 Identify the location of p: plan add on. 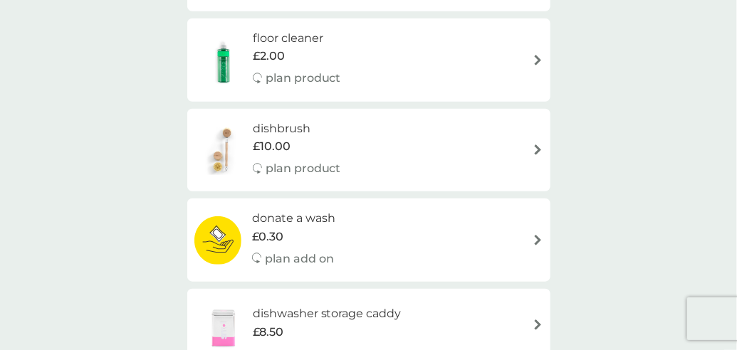
(299, 259).